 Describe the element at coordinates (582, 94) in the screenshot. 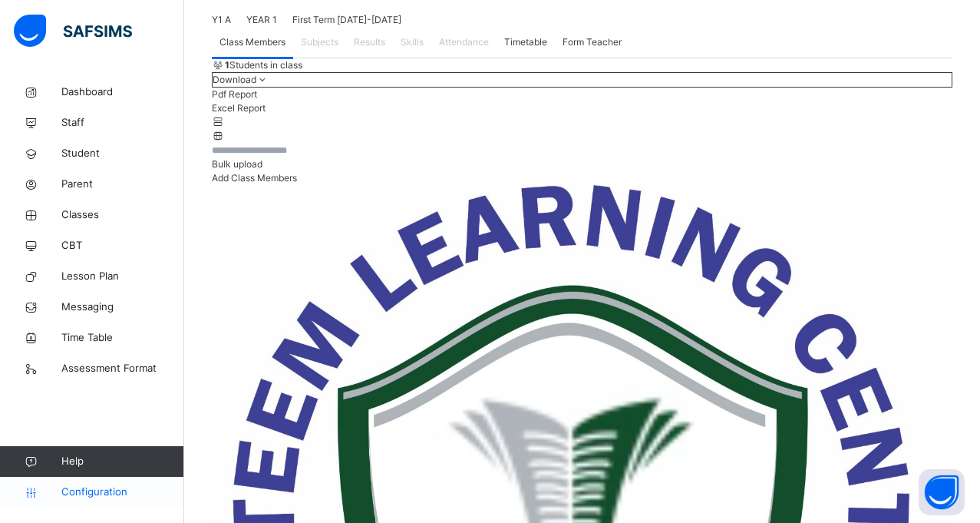

I see `li: dropdown-list-item-null-0` at that location.